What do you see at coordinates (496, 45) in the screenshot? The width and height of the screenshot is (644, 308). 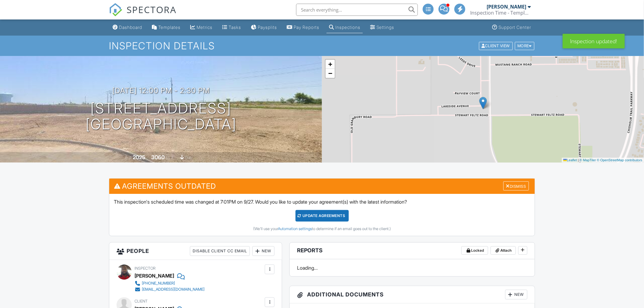 I see `a: Client View` at bounding box center [496, 45].